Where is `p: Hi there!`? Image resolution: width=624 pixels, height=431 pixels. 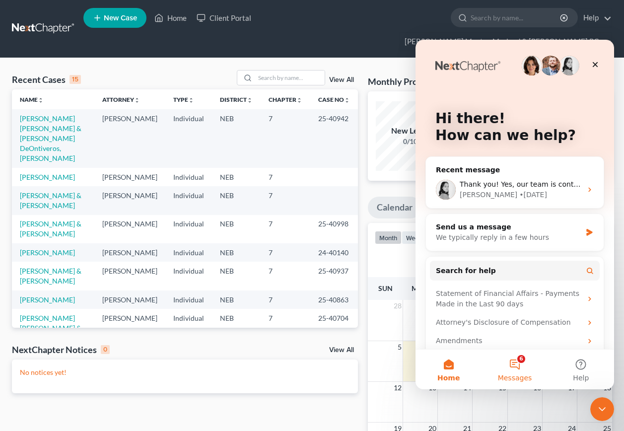
p: Hi there! is located at coordinates (99, 79).